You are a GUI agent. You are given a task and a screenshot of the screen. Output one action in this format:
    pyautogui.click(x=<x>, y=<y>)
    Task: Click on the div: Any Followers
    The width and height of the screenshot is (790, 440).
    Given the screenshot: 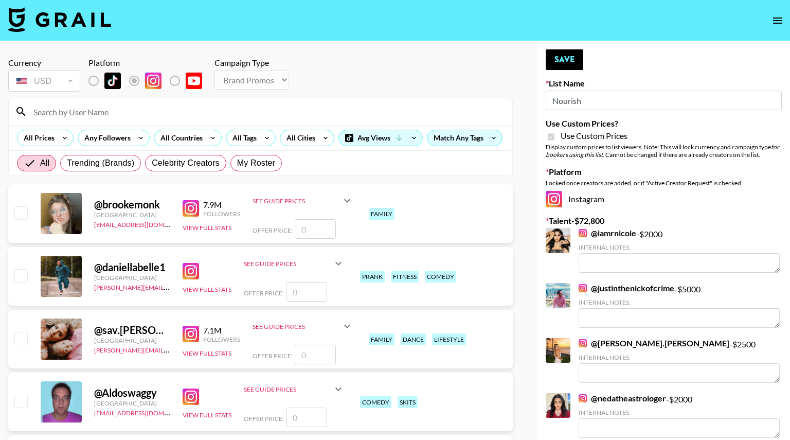 What is the action you would take?
    pyautogui.click(x=105, y=138)
    